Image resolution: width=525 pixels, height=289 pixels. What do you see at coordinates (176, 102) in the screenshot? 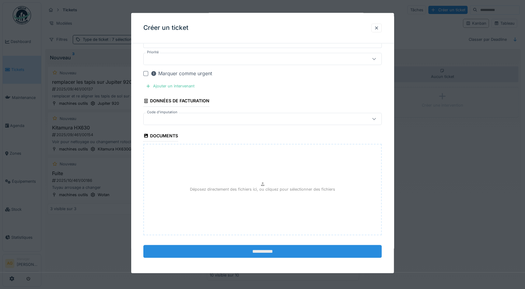
I see `div: Données de facturation` at bounding box center [176, 102].